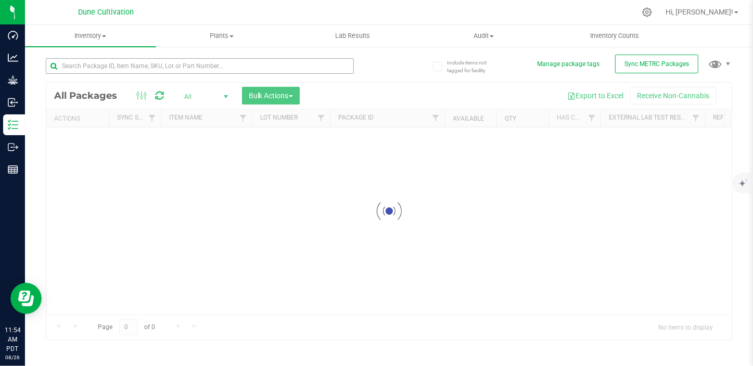 The width and height of the screenshot is (753, 366). Describe the element at coordinates (657, 64) in the screenshot. I see `span: Sync METRC Packages` at that location.